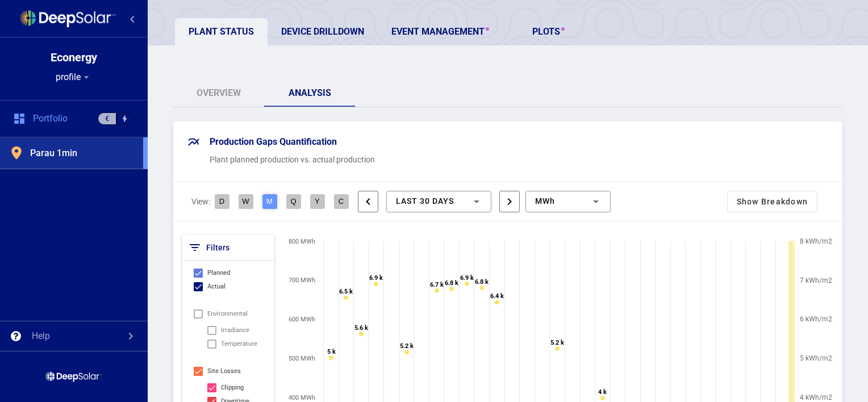 This screenshot has width=868, height=402. What do you see at coordinates (232, 387) in the screenshot?
I see `div: Clipping` at bounding box center [232, 387].